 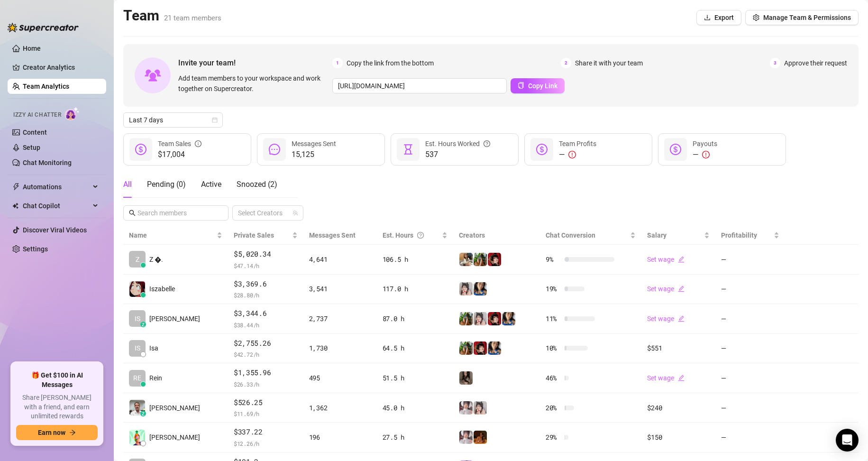 I want to click on img: AI Chatter, so click(x=72, y=114).